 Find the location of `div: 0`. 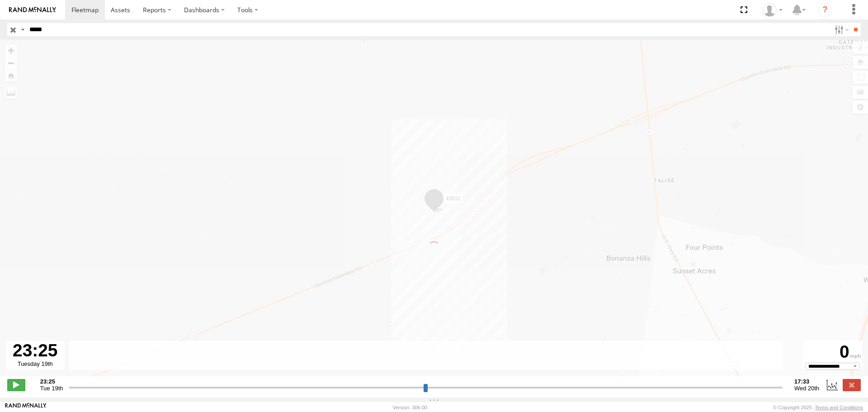

div: 0 is located at coordinates (833, 353).